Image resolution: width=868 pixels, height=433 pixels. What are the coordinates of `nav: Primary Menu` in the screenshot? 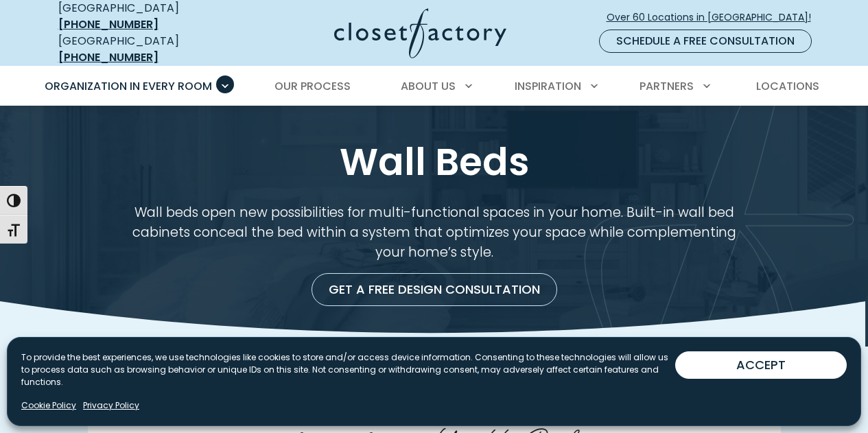 It's located at (434, 86).